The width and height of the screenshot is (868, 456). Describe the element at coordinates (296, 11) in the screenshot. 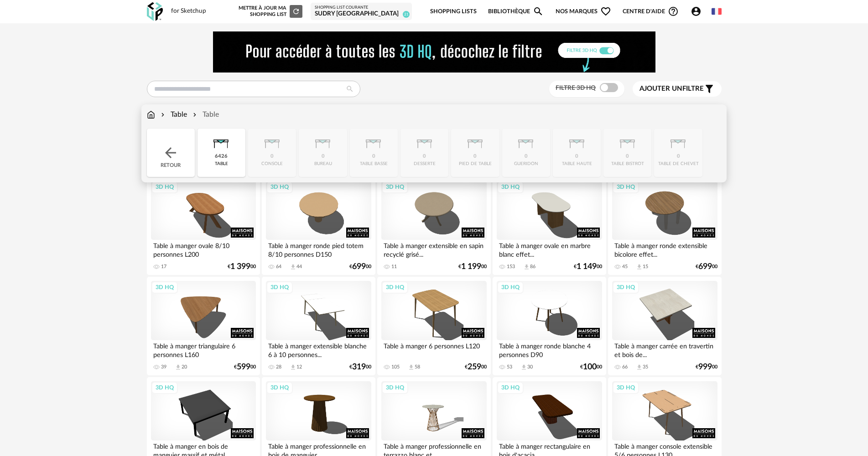

I see `span: Refresh icon` at that location.